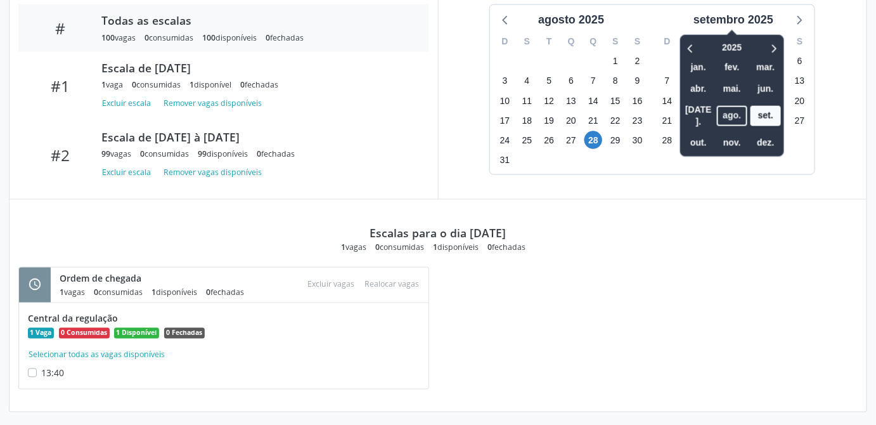  Describe the element at coordinates (112, 84) in the screenshot. I see `div: vaga` at that location.